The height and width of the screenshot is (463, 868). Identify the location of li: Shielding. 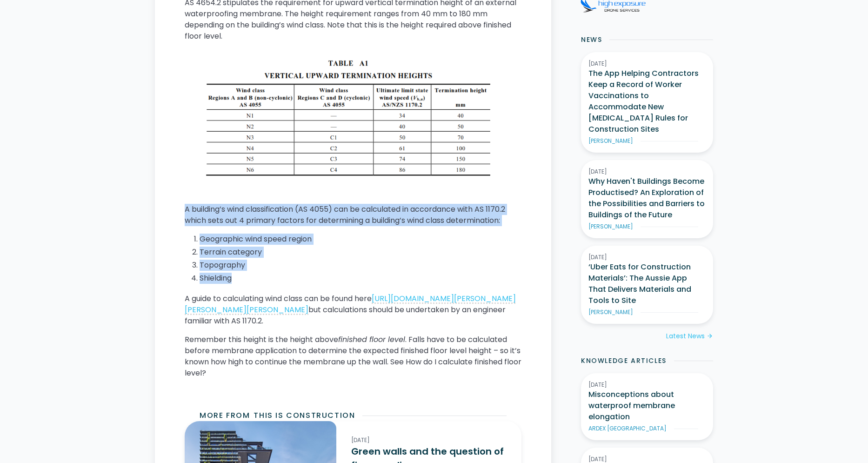
(360, 279).